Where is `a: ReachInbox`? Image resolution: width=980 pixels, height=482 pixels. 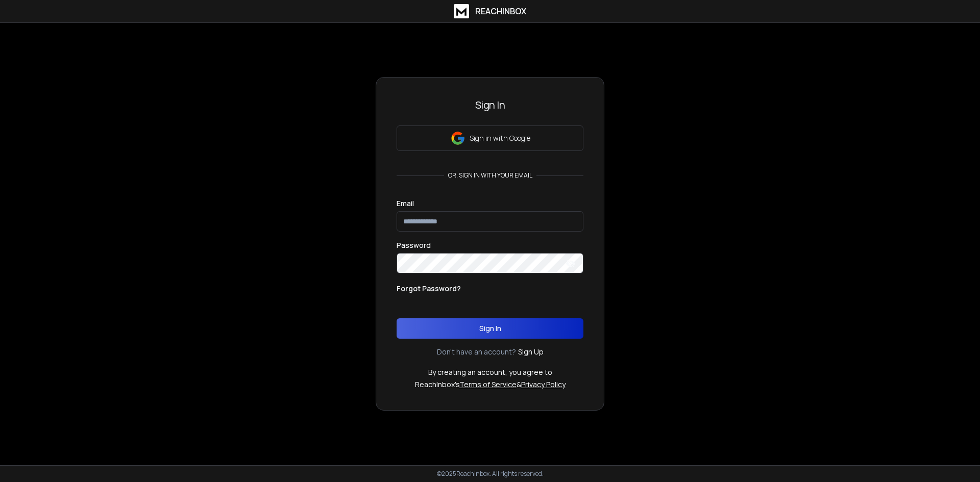 a: ReachInbox is located at coordinates (490, 11).